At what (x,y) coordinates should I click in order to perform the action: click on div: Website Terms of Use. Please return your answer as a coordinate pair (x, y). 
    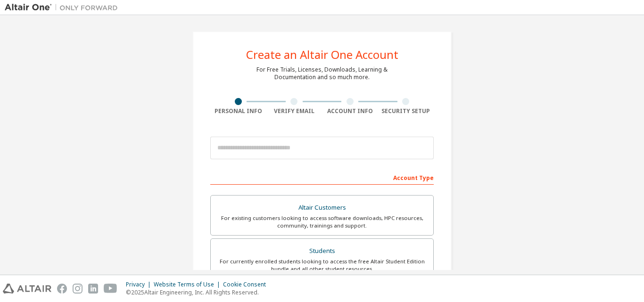
    Looking at the image, I should click on (188, 284).